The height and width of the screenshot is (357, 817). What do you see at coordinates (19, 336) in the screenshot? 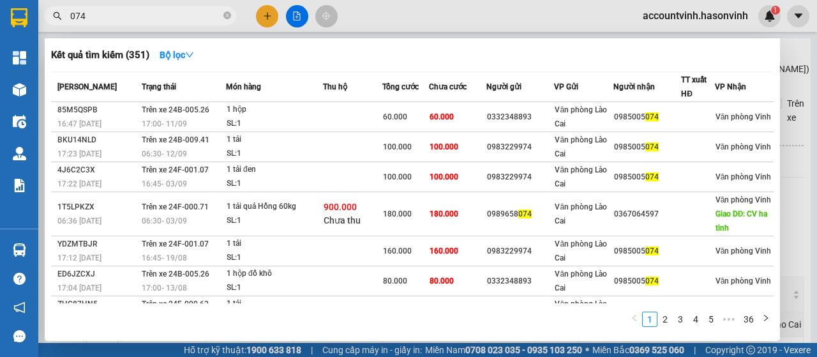
I see `span: message` at bounding box center [19, 336].